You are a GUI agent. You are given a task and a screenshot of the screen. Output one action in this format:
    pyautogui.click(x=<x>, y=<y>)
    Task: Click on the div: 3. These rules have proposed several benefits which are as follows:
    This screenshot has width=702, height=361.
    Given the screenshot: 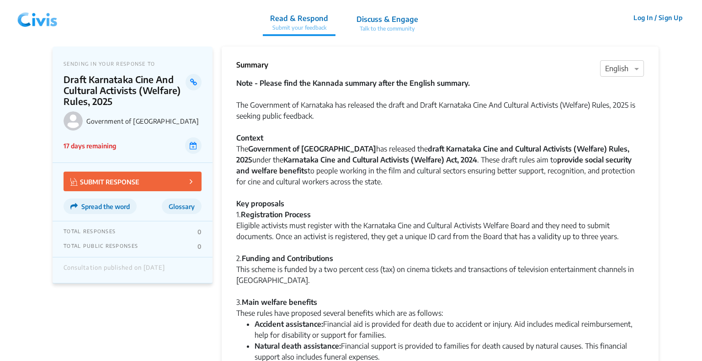 What is the action you would take?
    pyautogui.click(x=440, y=308)
    